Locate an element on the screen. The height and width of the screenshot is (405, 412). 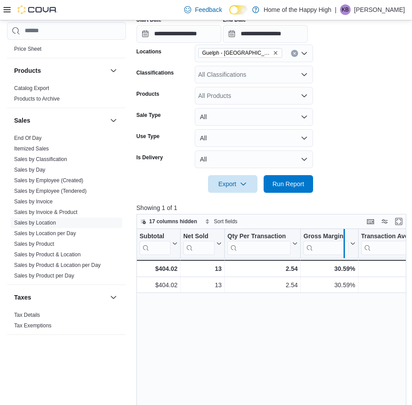
span: Sales by Classification is located at coordinates (41, 159).